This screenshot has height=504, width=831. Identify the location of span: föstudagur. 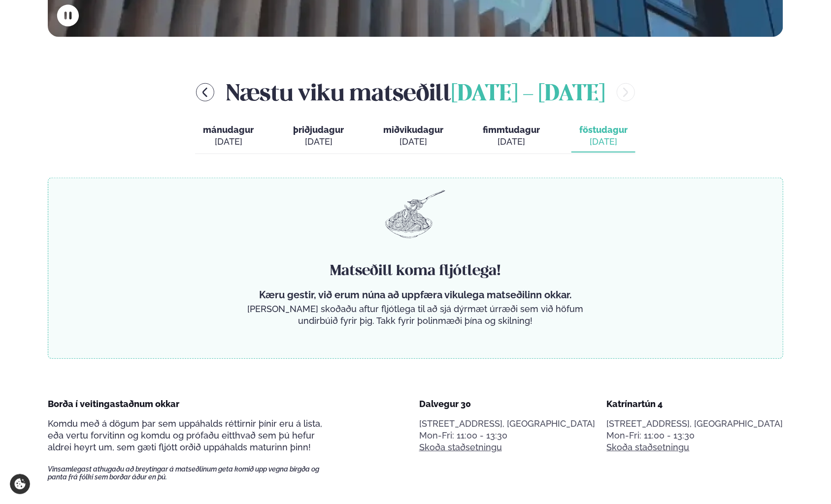
(603, 129).